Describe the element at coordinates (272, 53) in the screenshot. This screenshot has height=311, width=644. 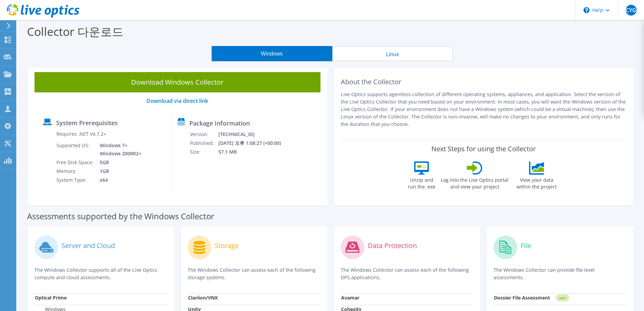
I see `button: Windows` at that location.